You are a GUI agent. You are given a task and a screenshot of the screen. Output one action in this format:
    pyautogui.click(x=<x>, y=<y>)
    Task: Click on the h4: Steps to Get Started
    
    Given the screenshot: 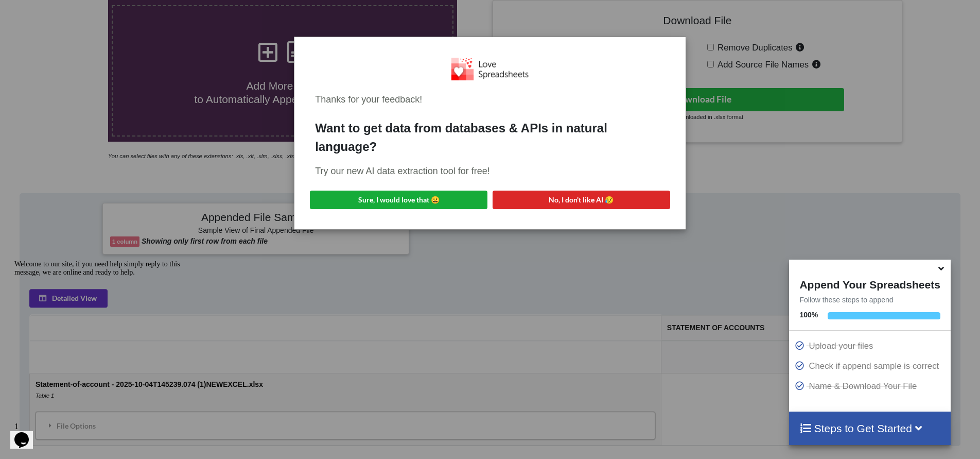 What is the action you would take?
    pyautogui.click(x=869, y=428)
    